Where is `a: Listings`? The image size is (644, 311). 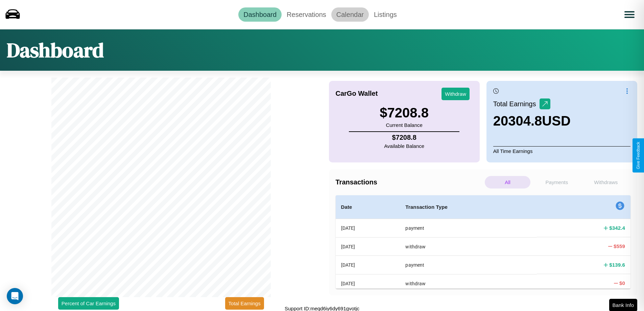 a: Listings is located at coordinates (386, 15).